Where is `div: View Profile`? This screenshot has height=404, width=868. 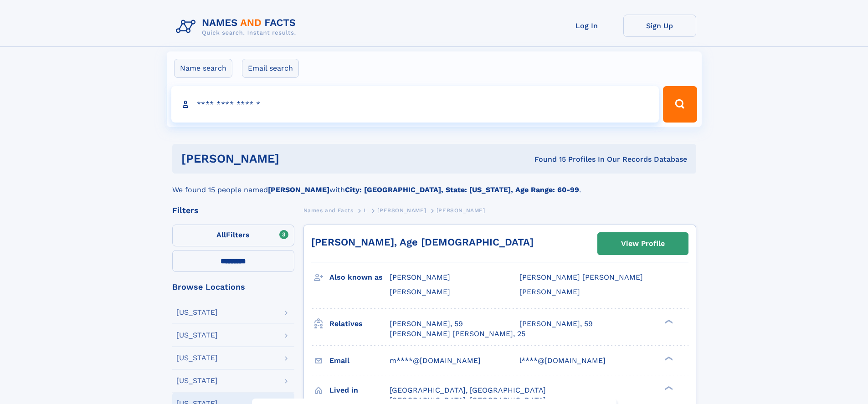
div: View Profile is located at coordinates (643, 243).